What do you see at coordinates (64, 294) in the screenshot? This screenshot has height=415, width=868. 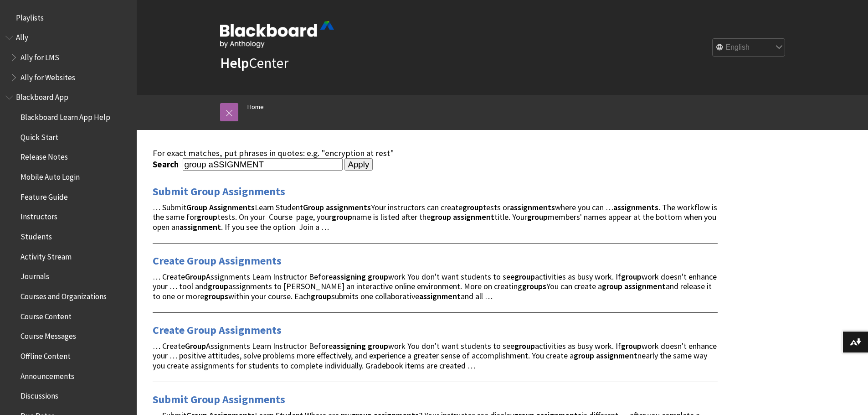 I see `span: Courses and Organizations` at bounding box center [64, 294].